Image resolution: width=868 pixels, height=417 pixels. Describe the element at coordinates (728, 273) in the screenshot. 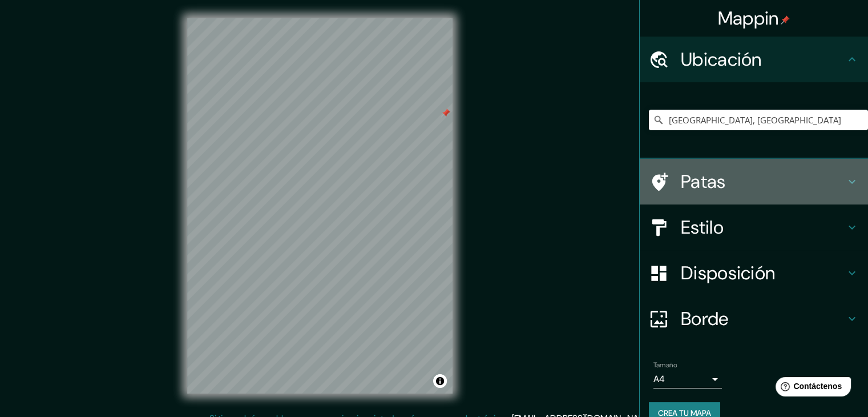

I see `font: Disposición` at that location.